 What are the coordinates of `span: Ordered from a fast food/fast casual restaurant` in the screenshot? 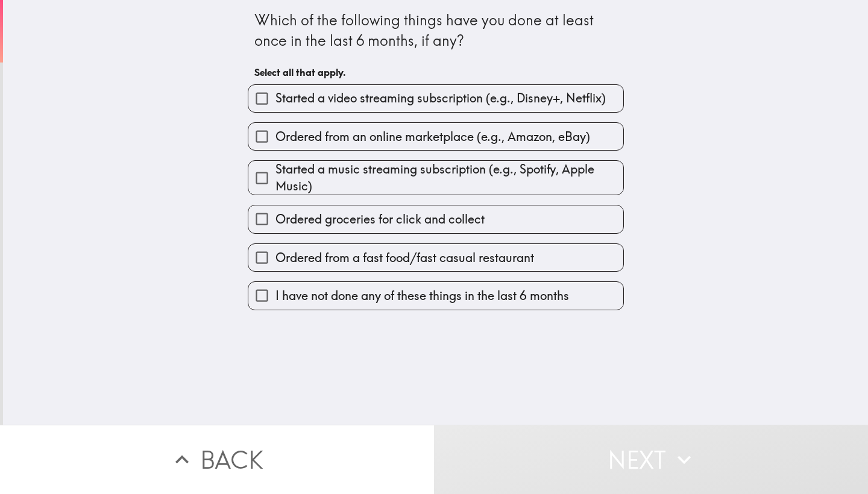 It's located at (404, 258).